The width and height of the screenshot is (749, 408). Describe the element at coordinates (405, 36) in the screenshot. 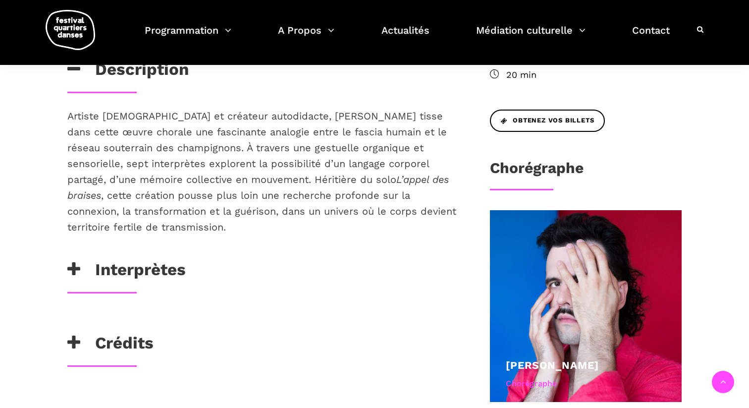

I see `a: Actualités` at that location.